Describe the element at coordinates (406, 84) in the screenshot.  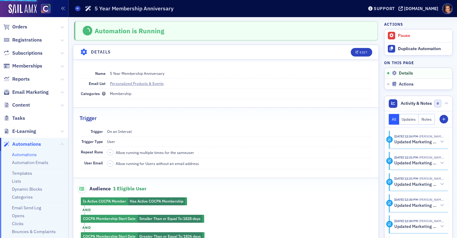
I see `span: Actions` at that location.